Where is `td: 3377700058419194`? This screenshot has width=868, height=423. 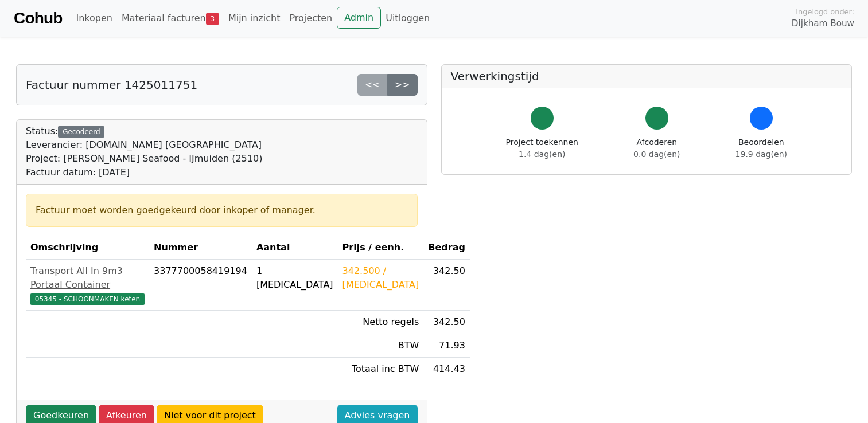 td: 3377700058419194 is located at coordinates (201, 285).